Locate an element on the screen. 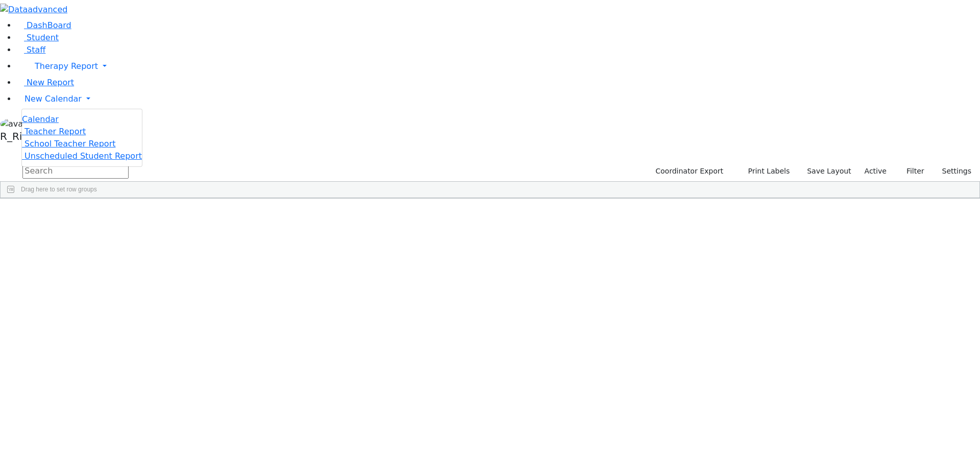 Image resolution: width=980 pixels, height=465 pixels. span: School Teacher Report is located at coordinates (70, 144).